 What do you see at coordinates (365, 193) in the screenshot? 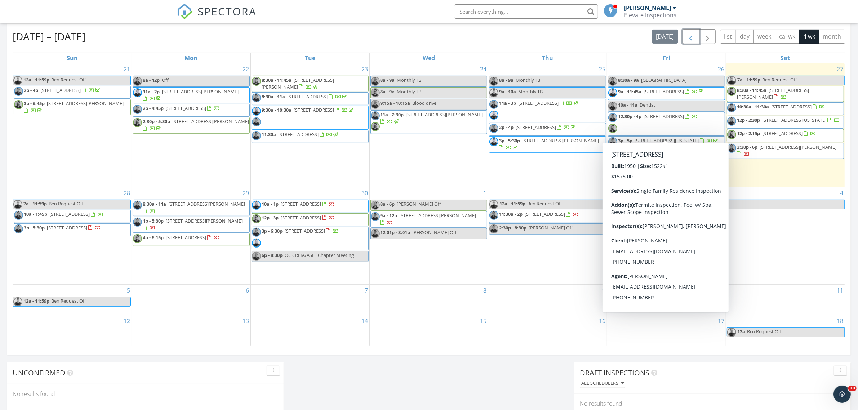
I see `a: Go to September 30, 2025` at bounding box center [365, 193].